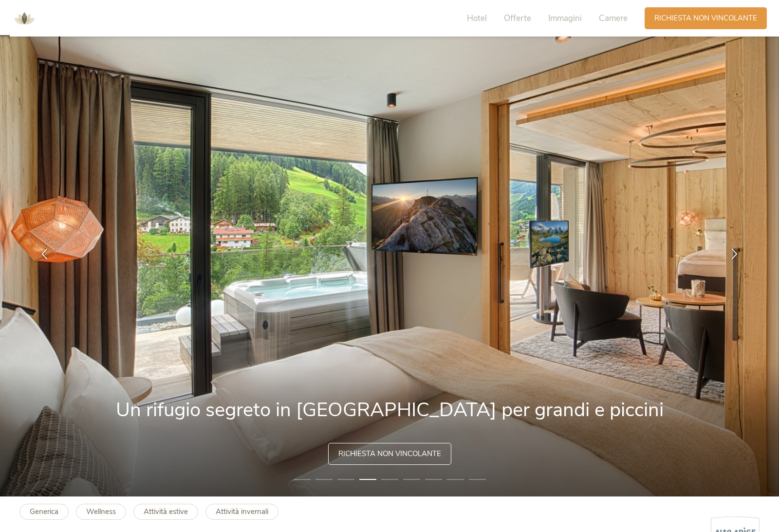 The width and height of the screenshot is (779, 532). Describe the element at coordinates (564, 18) in the screenshot. I see `span: Immagini` at that location.